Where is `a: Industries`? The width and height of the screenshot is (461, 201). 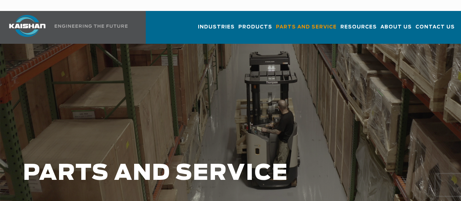
a: Industries is located at coordinates (216, 30).